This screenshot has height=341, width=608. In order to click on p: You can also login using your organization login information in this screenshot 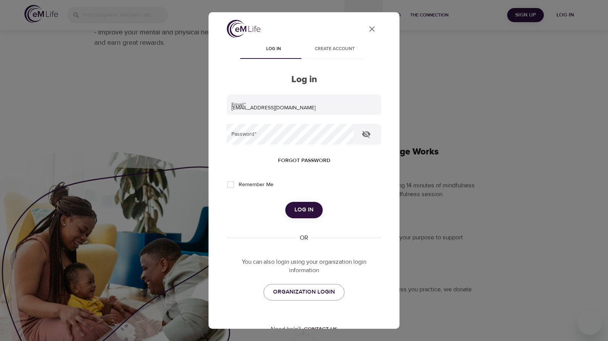, I will do `click(304, 266)`.